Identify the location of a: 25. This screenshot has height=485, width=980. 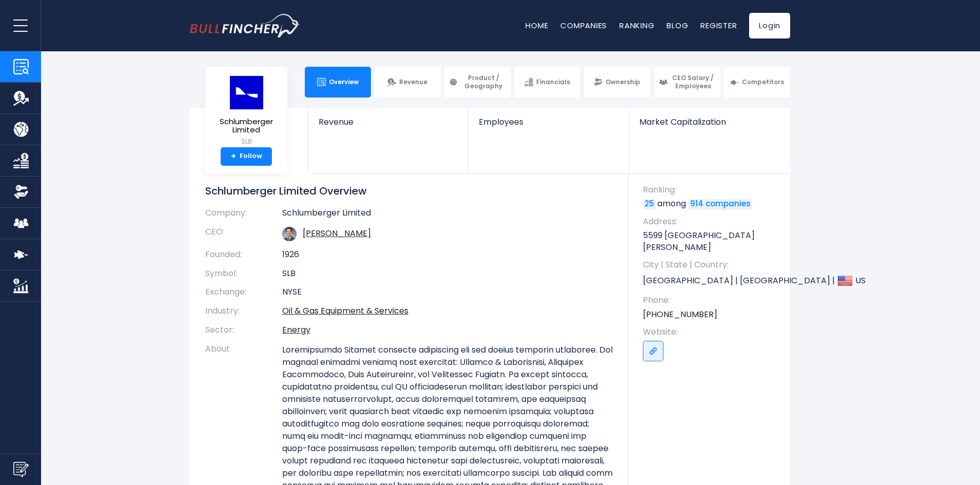
(649, 205).